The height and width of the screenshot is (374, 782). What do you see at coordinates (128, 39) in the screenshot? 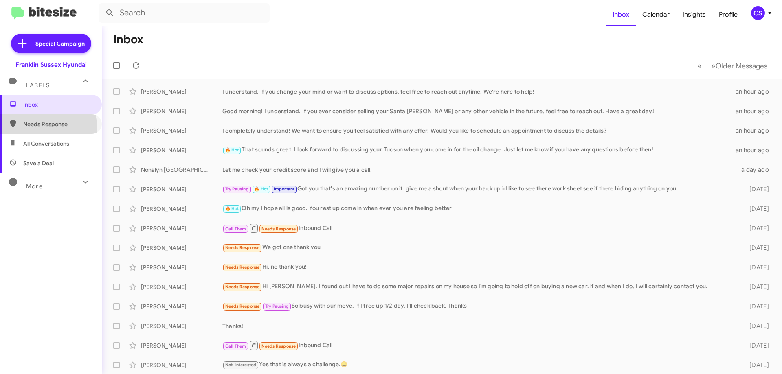
I see `h1: Inbox` at bounding box center [128, 39].